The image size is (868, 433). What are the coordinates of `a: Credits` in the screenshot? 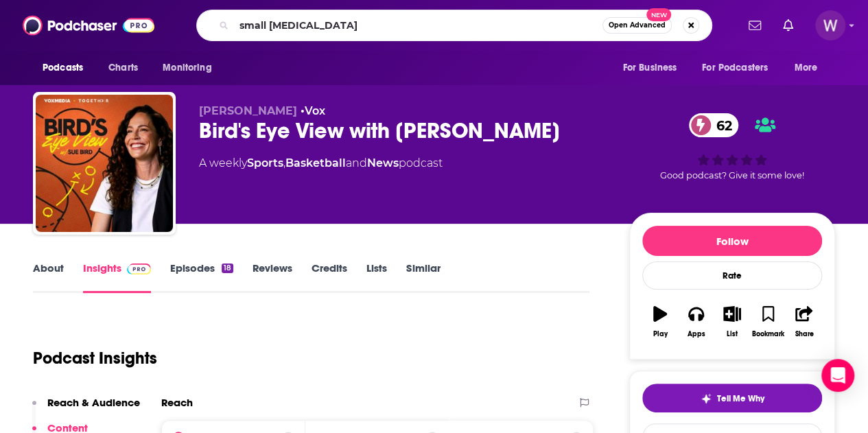 It's located at (329, 278).